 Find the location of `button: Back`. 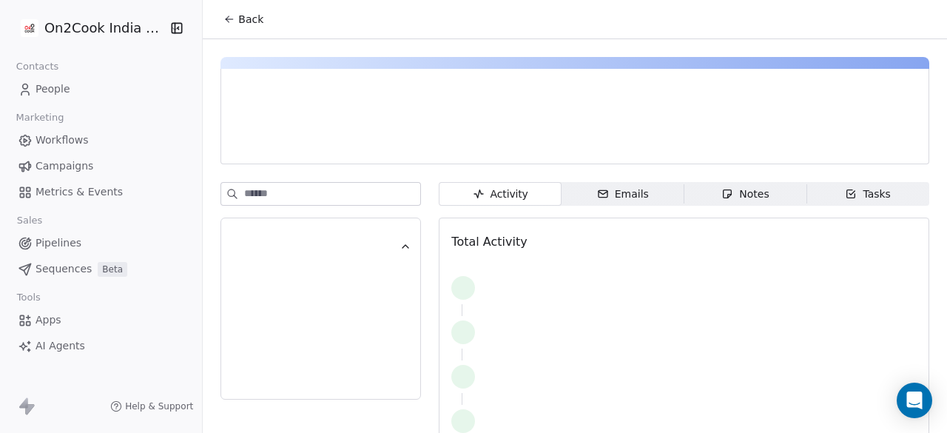

button: Back is located at coordinates (243, 19).